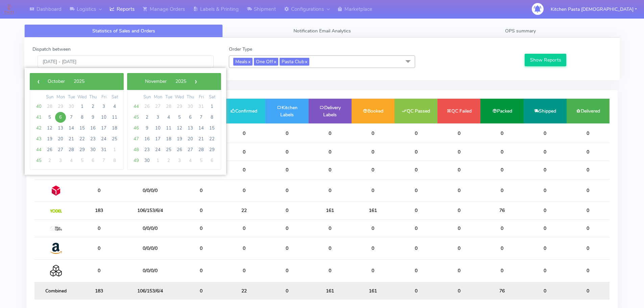 This screenshot has width=644, height=308. What do you see at coordinates (114, 107) in the screenshot?
I see `span: 4` at bounding box center [114, 107].